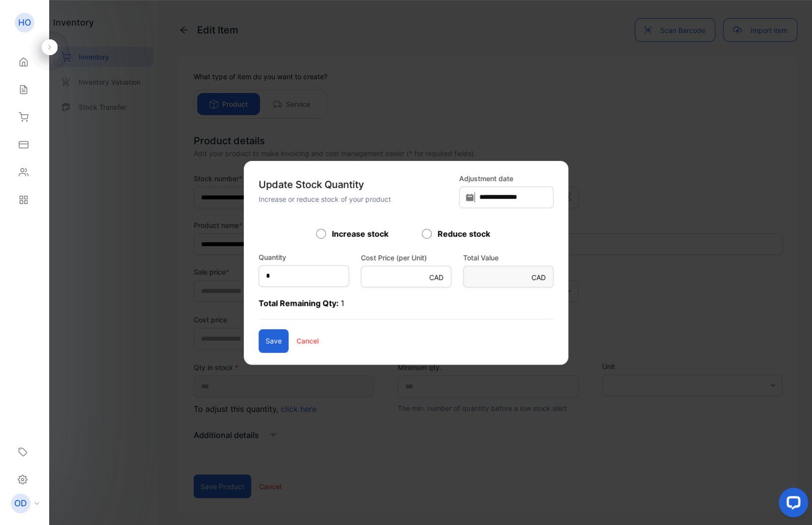 This screenshot has width=812, height=525. What do you see at coordinates (25, 23) in the screenshot?
I see `p: HO` at bounding box center [25, 23].